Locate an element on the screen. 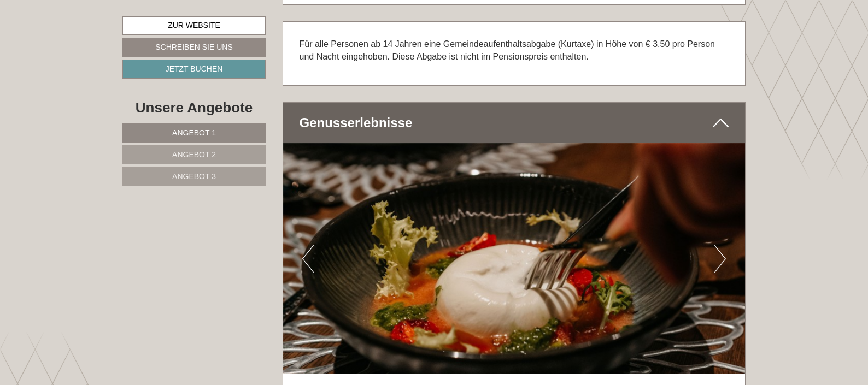 This screenshot has width=868, height=385. span: Angebot 1 is located at coordinates (194, 133).